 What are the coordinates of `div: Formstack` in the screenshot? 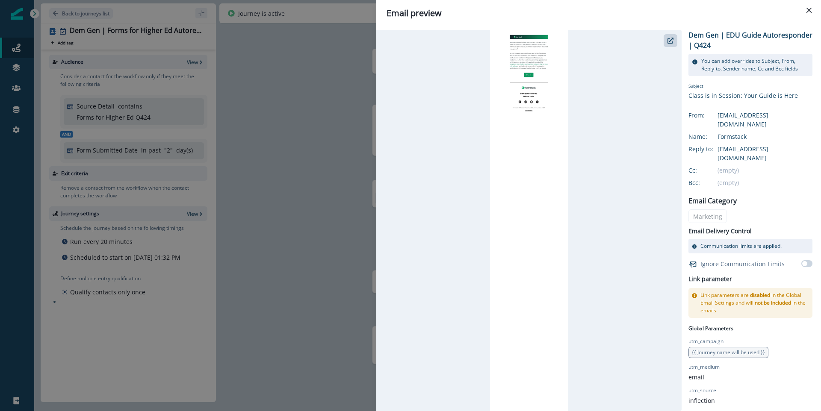 It's located at (765, 136).